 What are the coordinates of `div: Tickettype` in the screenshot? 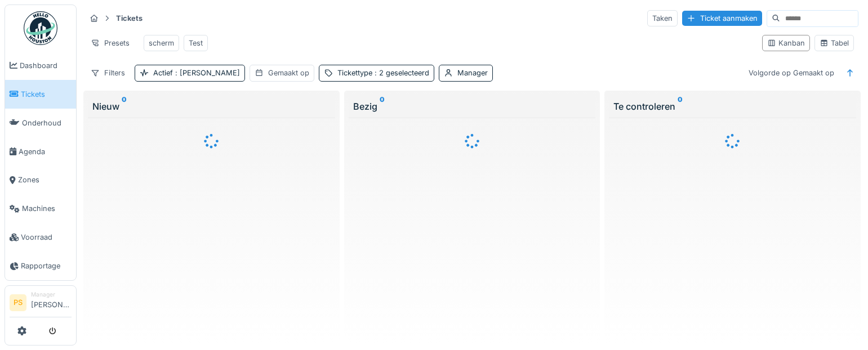 It's located at (383, 72).